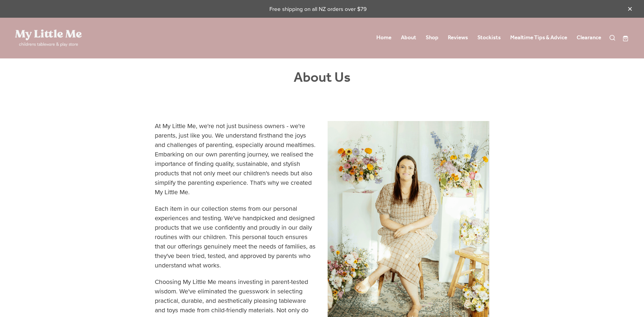 The height and width of the screenshot is (317, 644). I want to click on h1: About Us, so click(322, 78).